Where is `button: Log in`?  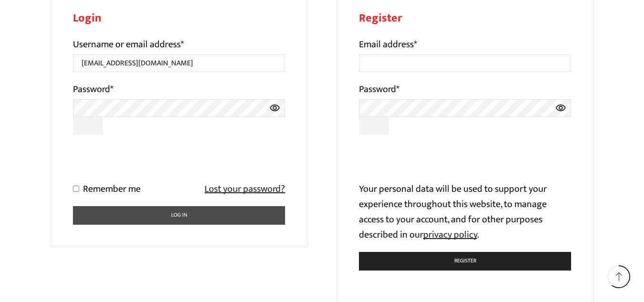 button: Log in is located at coordinates (179, 215).